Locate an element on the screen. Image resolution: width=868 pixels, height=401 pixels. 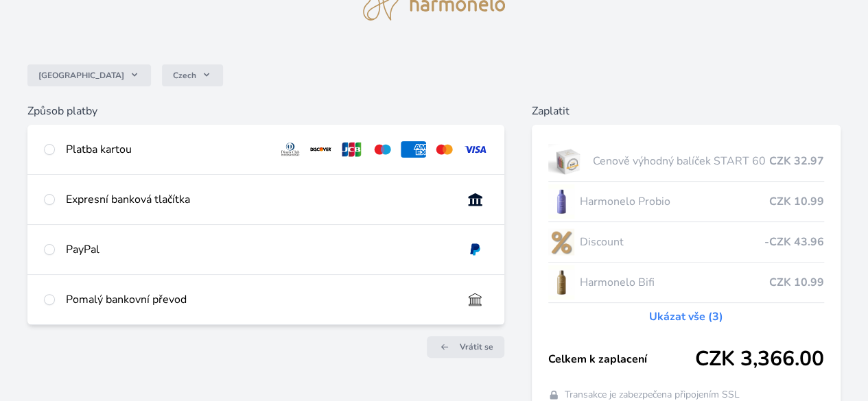
h6: Zaplatit is located at coordinates (686, 111).